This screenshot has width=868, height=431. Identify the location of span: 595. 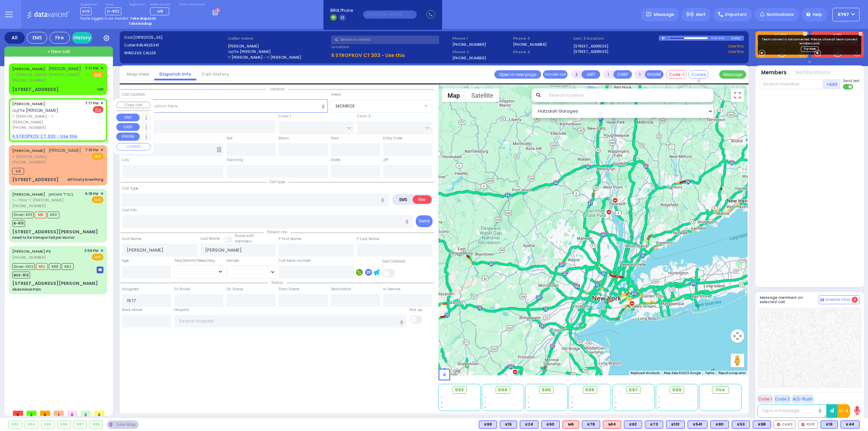
(546, 390).